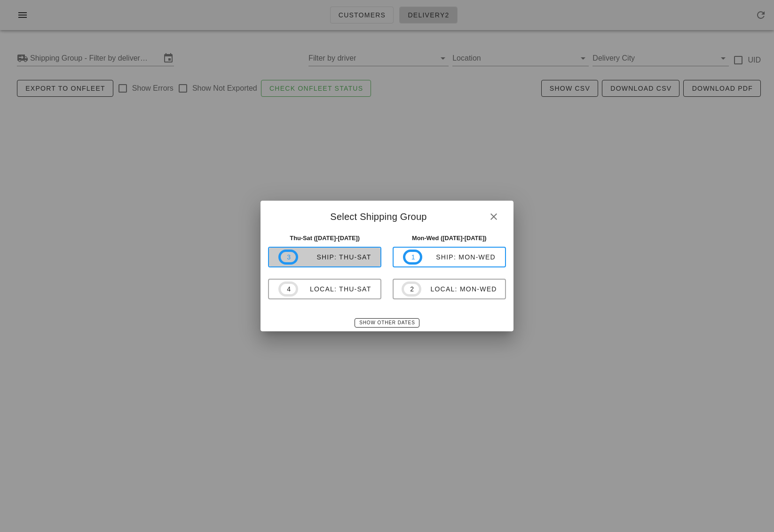  Describe the element at coordinates (386, 323) in the screenshot. I see `button: Show Other Dates` at that location.